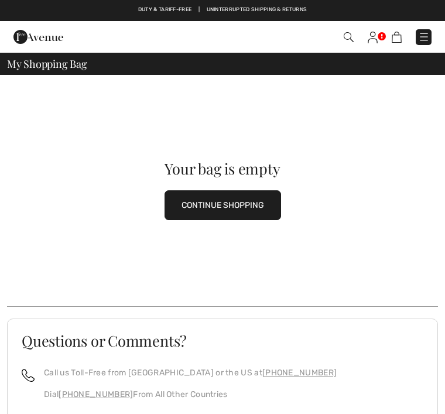  What do you see at coordinates (372, 37) in the screenshot?
I see `img: My Info` at bounding box center [372, 37].